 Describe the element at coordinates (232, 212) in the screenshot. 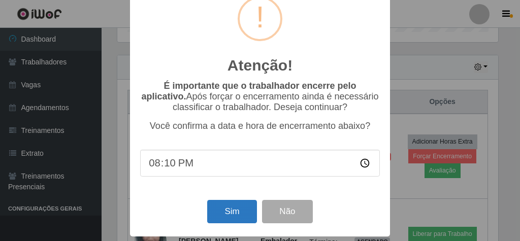

I see `button: Sim` at that location.